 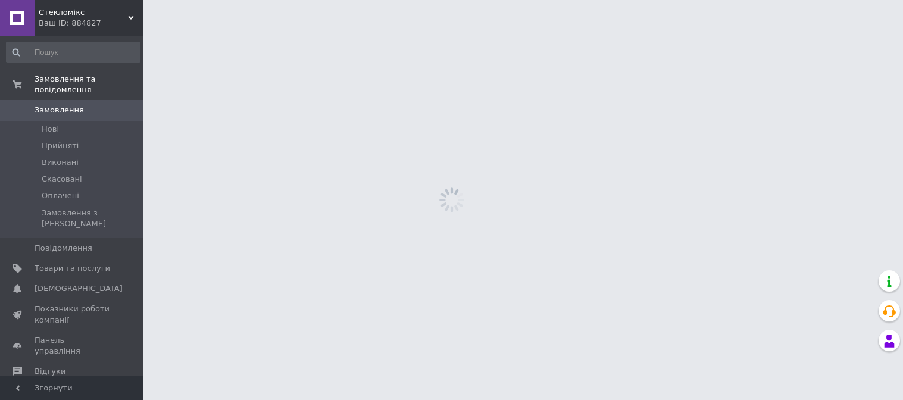 I want to click on div: Ваш ID: 884827, so click(x=90, y=23).